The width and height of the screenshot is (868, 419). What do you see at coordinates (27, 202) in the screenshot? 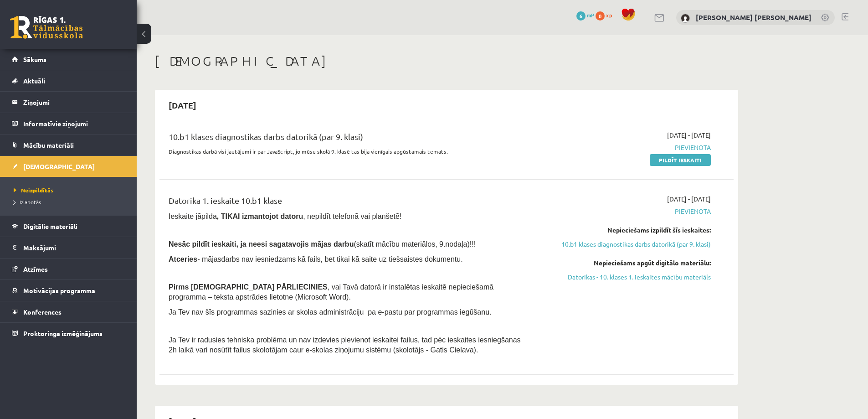
I see `span: Izlabotās` at bounding box center [27, 202].